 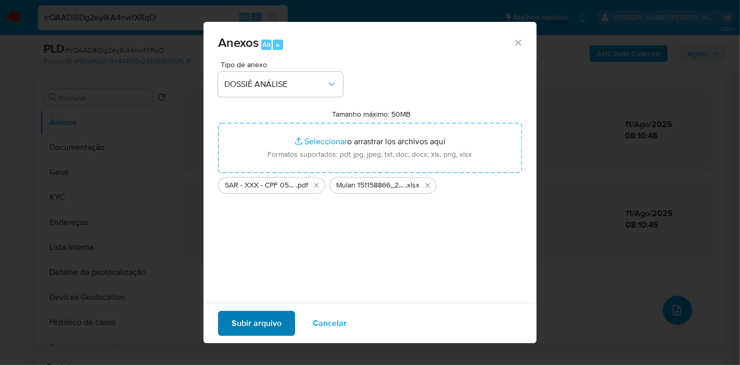 What do you see at coordinates (256, 323) in the screenshot?
I see `span: Subir arquivo` at bounding box center [256, 323].